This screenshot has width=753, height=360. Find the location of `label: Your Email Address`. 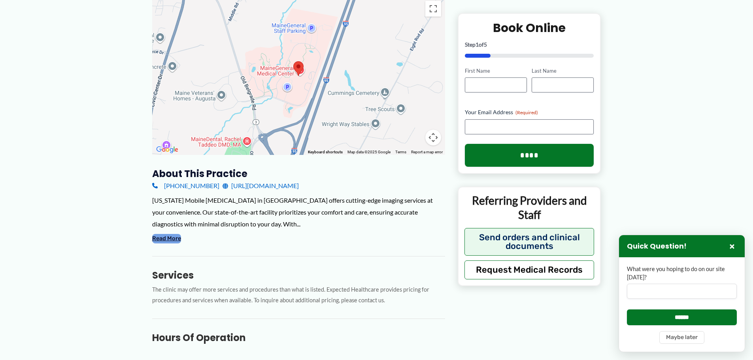

label: Your Email Address is located at coordinates (529, 112).